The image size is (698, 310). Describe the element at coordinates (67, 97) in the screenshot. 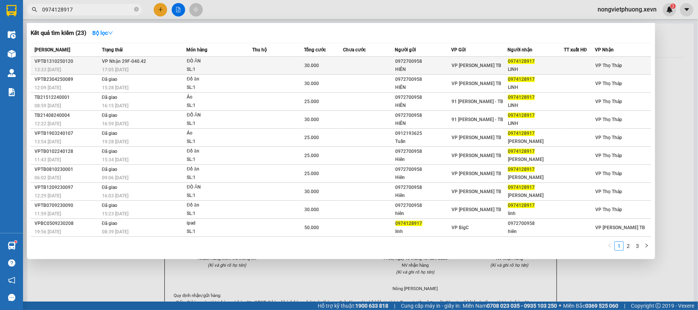

I see `div: TB21512240001` at that location.